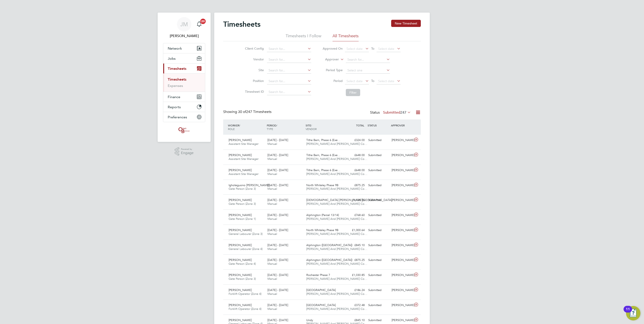 This screenshot has height=324, width=644. I want to click on li: All Timesheets, so click(346, 37).